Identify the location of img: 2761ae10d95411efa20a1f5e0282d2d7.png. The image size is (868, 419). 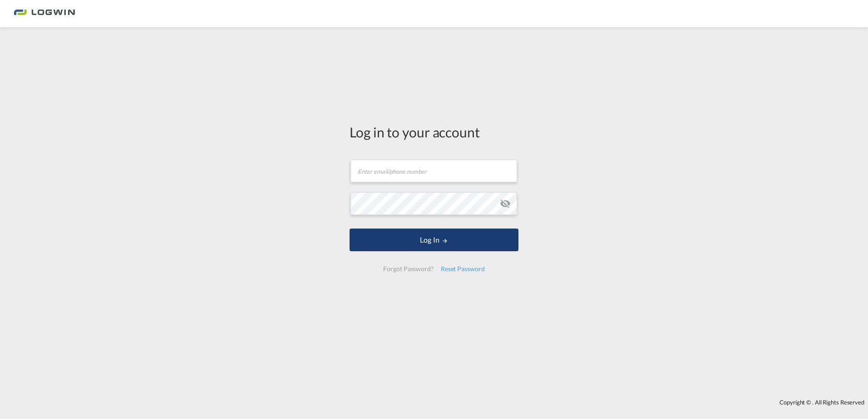
(44, 14).